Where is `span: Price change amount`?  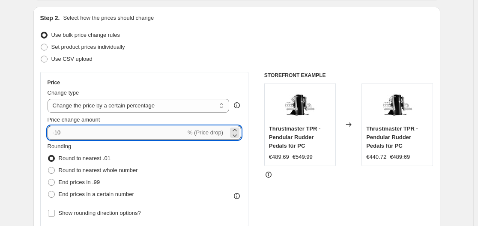
span: Price change amount is located at coordinates (74, 120).